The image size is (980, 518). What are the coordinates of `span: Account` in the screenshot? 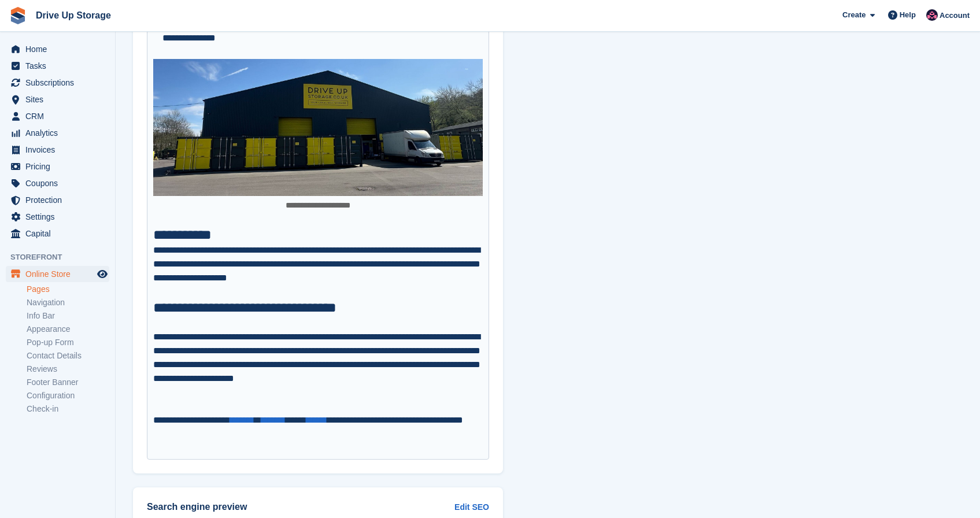 It's located at (955, 15).